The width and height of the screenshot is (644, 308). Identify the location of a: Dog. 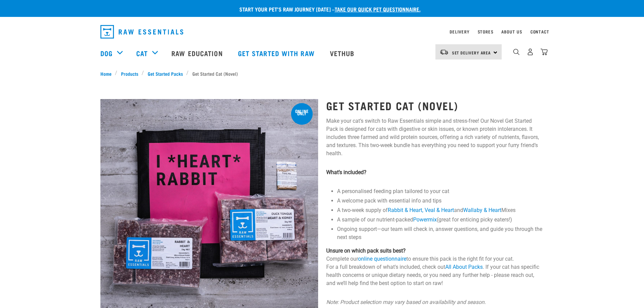
(106, 53).